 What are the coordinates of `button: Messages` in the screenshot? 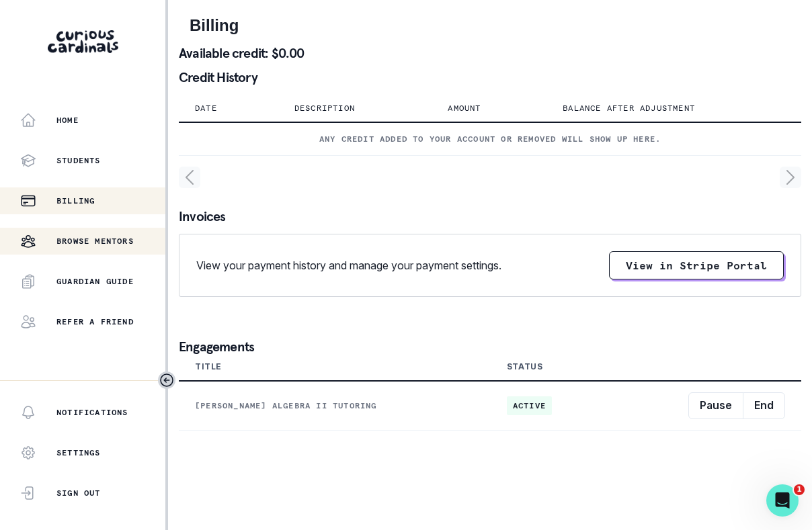 It's located at (201, 433).